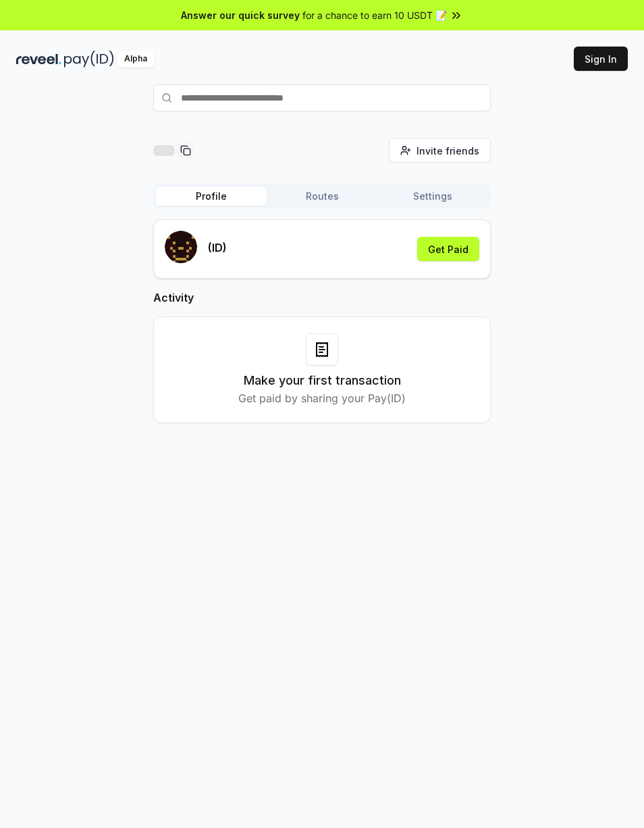 This screenshot has height=828, width=644. Describe the element at coordinates (218, 248) in the screenshot. I see `p: (ID)` at that location.